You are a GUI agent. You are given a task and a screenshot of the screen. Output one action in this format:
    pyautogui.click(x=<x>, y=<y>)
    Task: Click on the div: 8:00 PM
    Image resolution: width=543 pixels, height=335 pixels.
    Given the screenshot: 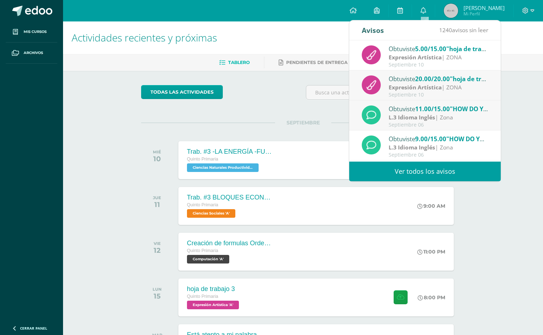 What is the action you would take?
    pyautogui.click(x=431, y=298)
    